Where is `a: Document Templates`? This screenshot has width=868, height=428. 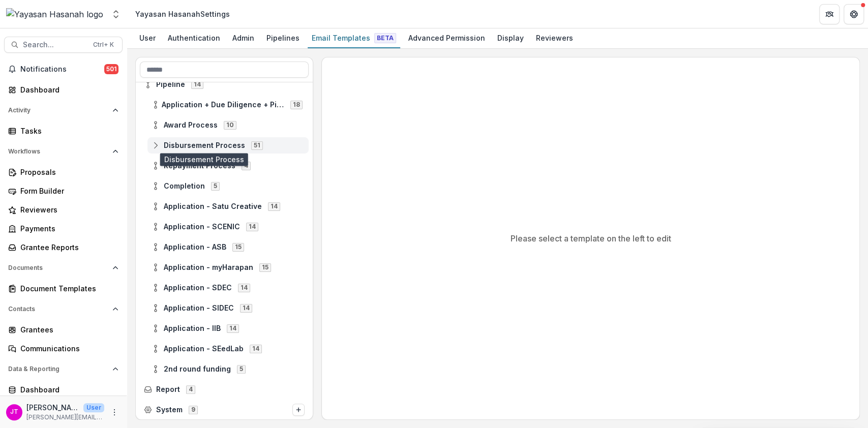 a: Document Templates is located at coordinates (63, 288).